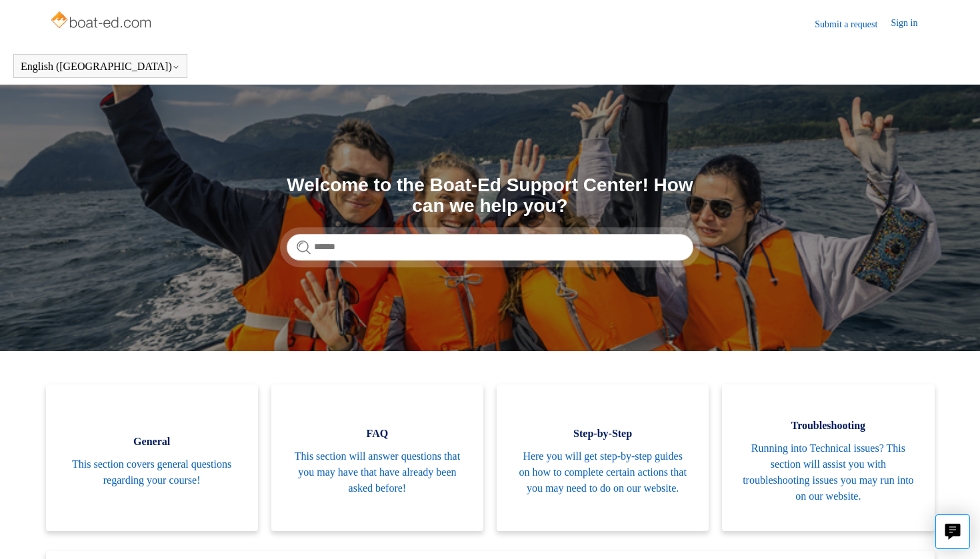 The height and width of the screenshot is (559, 980). Describe the element at coordinates (377, 473) in the screenshot. I see `span: This section will answer questions that you may have that have already been asked before!` at that location.